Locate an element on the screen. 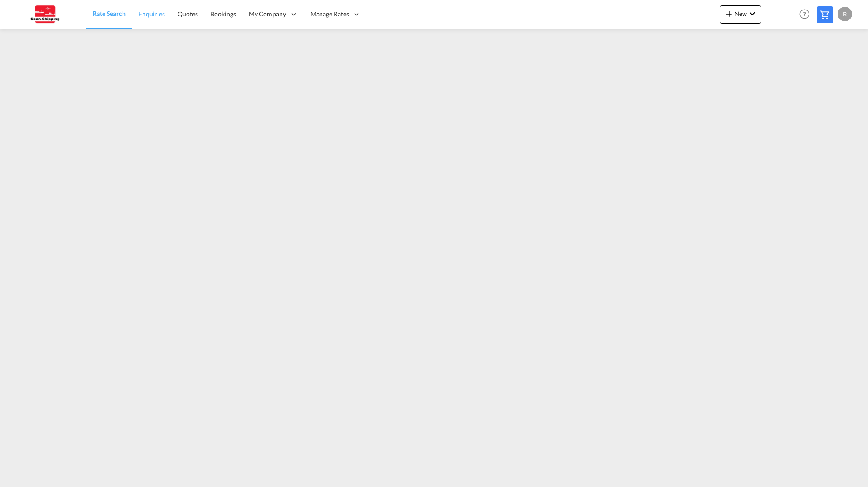 The height and width of the screenshot is (487, 868). div: R is located at coordinates (845, 14).